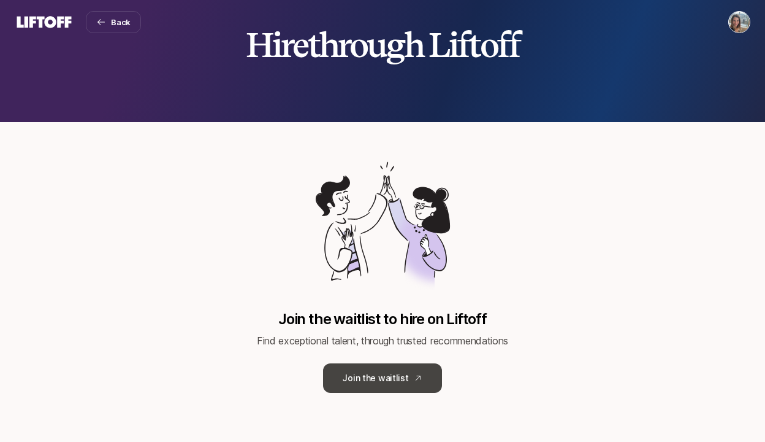  Describe the element at coordinates (113, 22) in the screenshot. I see `button: Back` at that location.